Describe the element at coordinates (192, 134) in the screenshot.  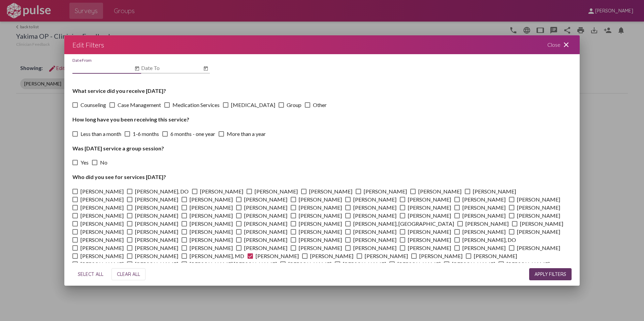
I see `span: 6 months - one year` at that location.